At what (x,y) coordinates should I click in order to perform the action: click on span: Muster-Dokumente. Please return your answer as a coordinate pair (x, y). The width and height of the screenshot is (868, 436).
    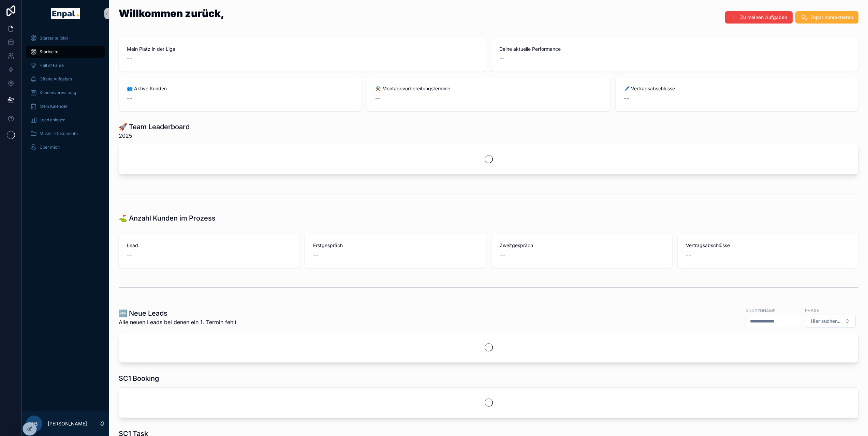
    Looking at the image, I should click on (59, 134).